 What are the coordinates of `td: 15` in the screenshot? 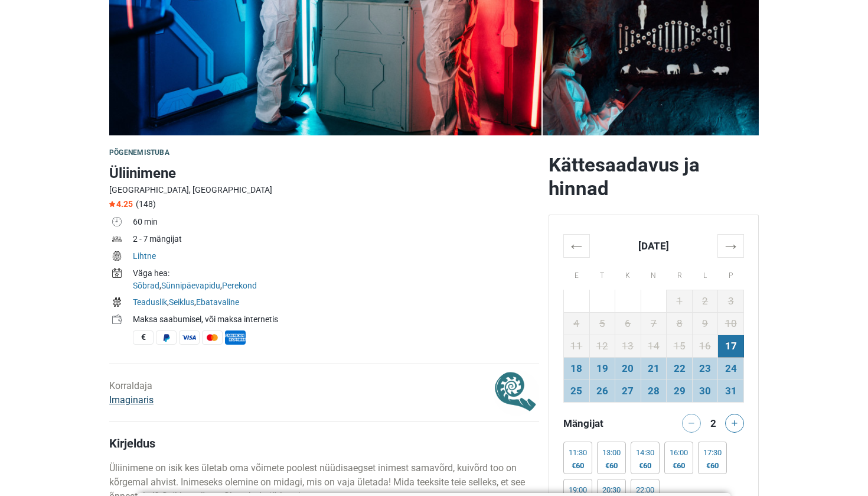 It's located at (680, 346).